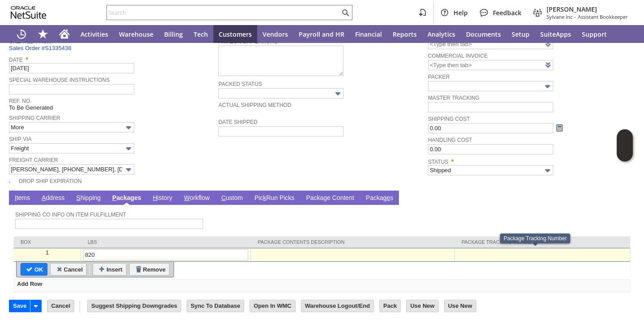 The width and height of the screenshot is (644, 323). I want to click on a: Shipping Carrier, so click(34, 118).